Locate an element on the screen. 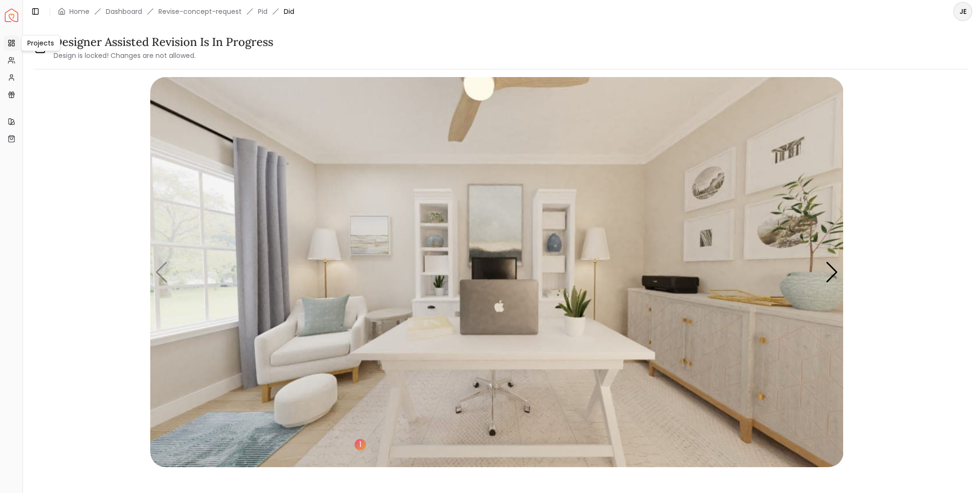 This screenshot has width=980, height=493. img: 68e30dcf64902c0012ca50ad is located at coordinates (497, 271).